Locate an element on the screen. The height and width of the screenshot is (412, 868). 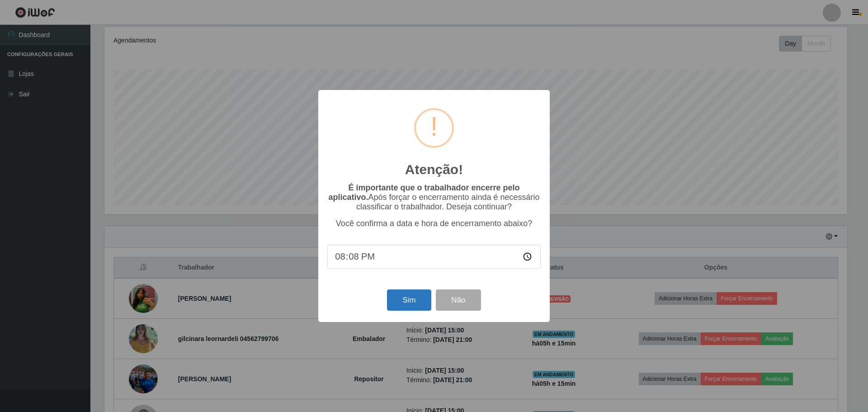
b: É importante que o trabalhador encerre pelo aplicativo. is located at coordinates (424, 192).